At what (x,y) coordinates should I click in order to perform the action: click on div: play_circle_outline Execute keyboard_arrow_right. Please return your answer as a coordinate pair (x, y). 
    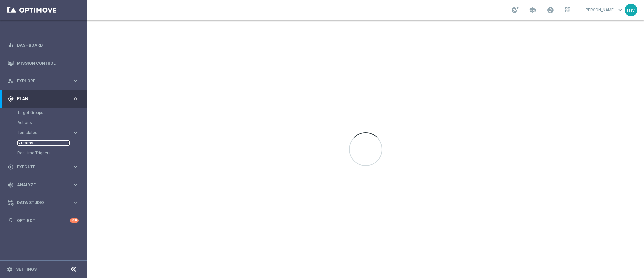
    Looking at the image, I should click on (43, 167).